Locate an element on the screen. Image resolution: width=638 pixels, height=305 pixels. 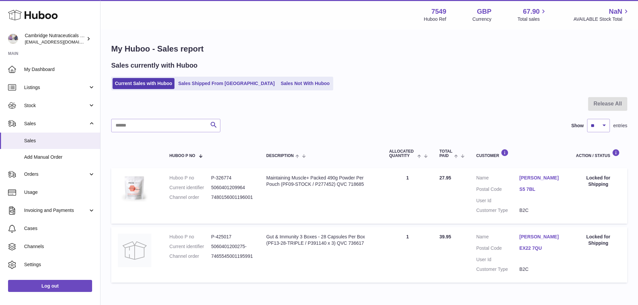
span: NaN is located at coordinates (616, 11).